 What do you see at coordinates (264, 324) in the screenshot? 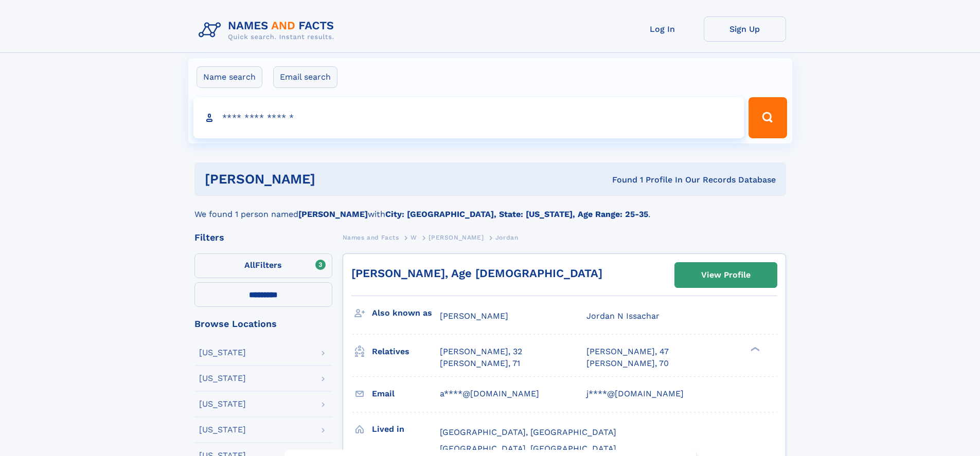
I see `div: Browse Locations` at bounding box center [264, 324].